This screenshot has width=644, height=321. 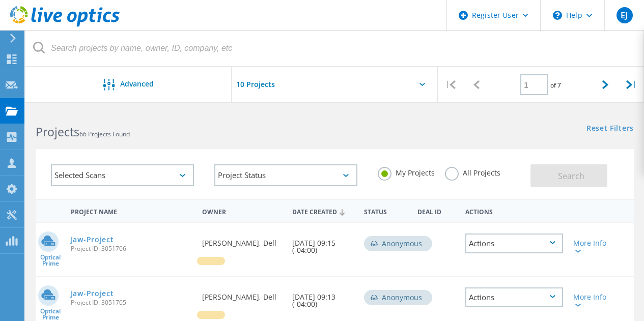 What do you see at coordinates (624, 15) in the screenshot?
I see `span: EJ` at bounding box center [624, 15].